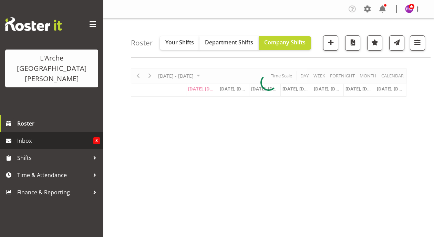 The height and width of the screenshot is (237, 434). What do you see at coordinates (53, 158) in the screenshot?
I see `span: Shifts` at bounding box center [53, 158].